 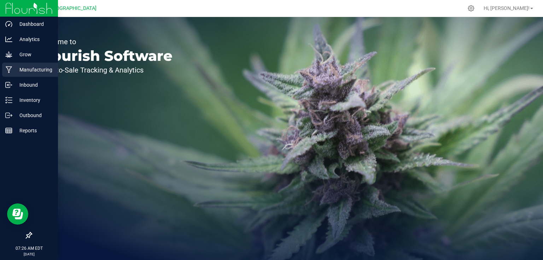 What do you see at coordinates (9, 115) in the screenshot?
I see `inline-svg: Outbound` at bounding box center [9, 115].